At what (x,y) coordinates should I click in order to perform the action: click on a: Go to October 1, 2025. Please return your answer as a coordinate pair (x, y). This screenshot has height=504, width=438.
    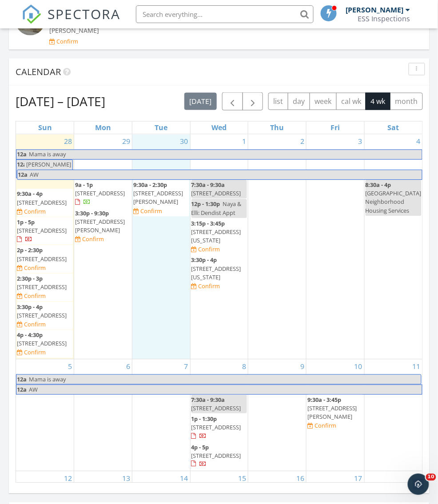
    Looking at the image, I should click on (244, 142).